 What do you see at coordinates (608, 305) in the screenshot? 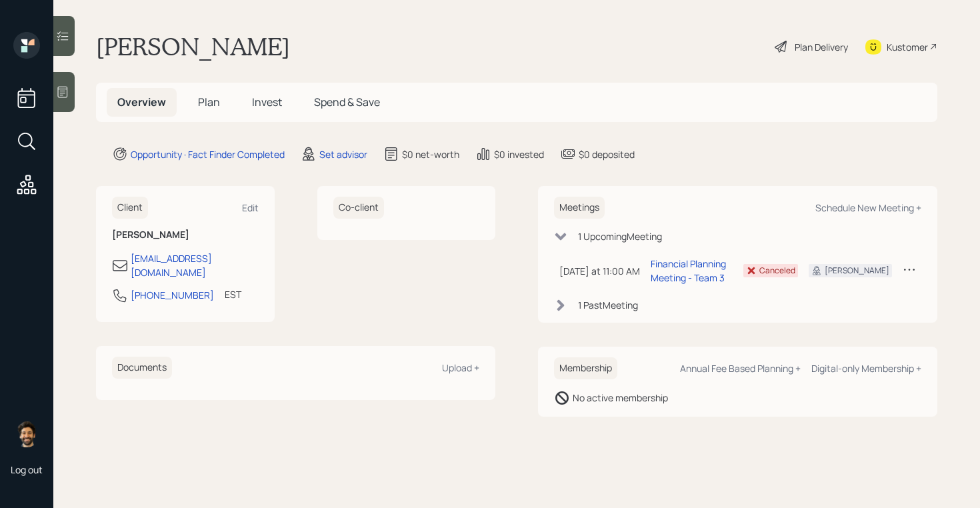
I see `div: 1 Past Meeting` at bounding box center [608, 305].